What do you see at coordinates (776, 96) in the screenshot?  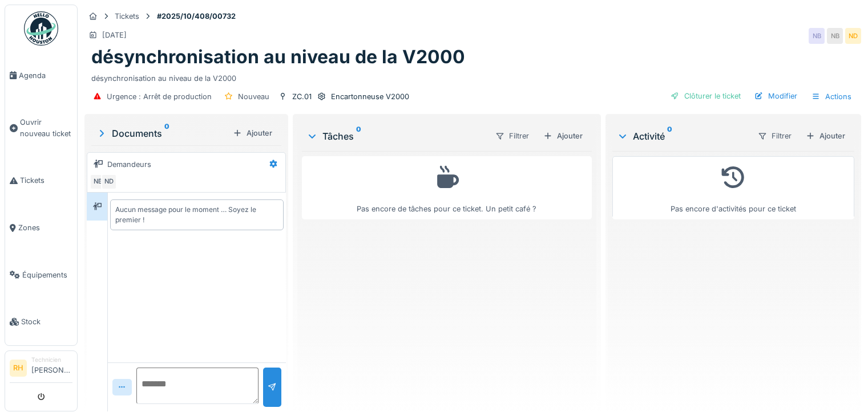 I see `div: Modifier` at bounding box center [776, 96].